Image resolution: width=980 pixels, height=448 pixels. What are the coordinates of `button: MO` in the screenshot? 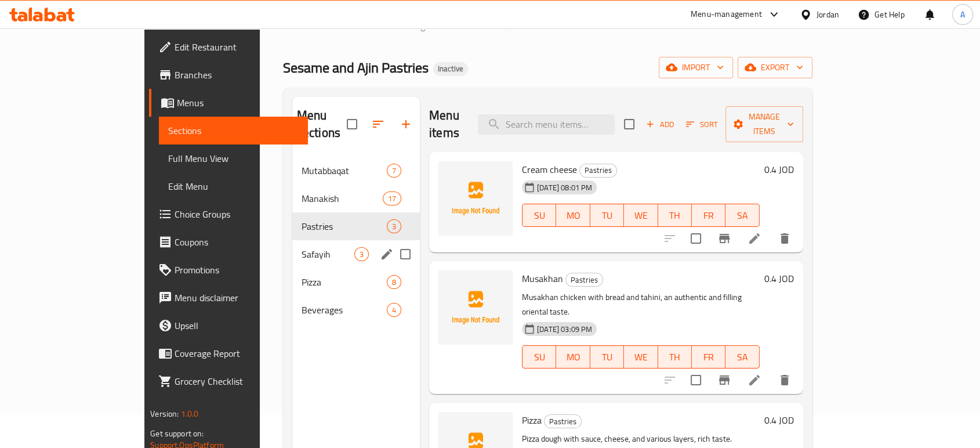 It's located at (573, 215).